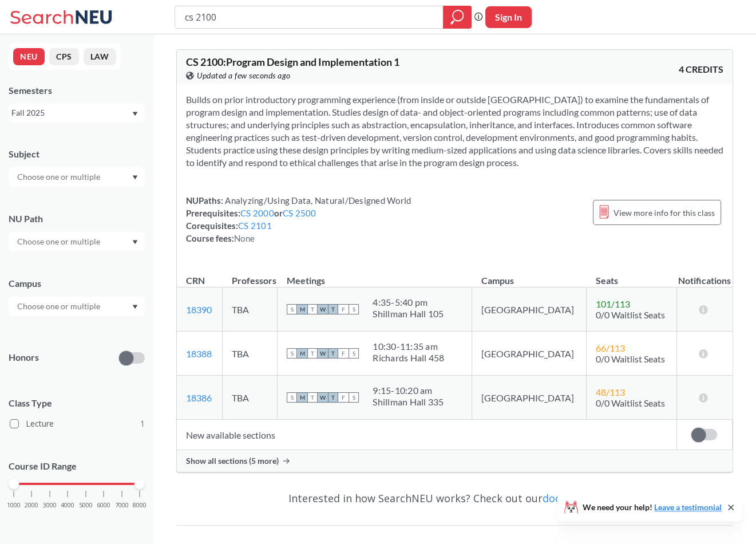 Image resolution: width=756 pixels, height=544 pixels. What do you see at coordinates (86, 505) in the screenshot?
I see `span: 5000` at bounding box center [86, 505].